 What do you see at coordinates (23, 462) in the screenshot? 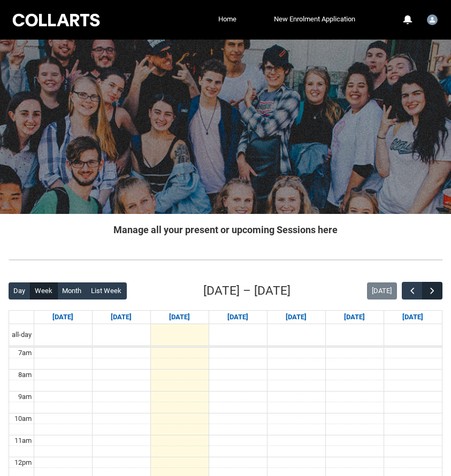
I see `div: 12pm` at bounding box center [23, 462].